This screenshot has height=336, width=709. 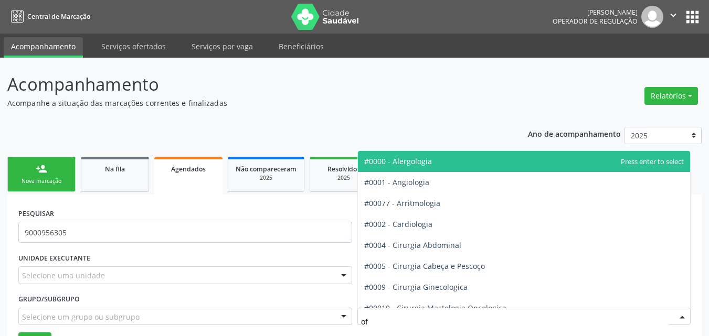 I want to click on span: Central de Marcação, so click(x=59, y=16).